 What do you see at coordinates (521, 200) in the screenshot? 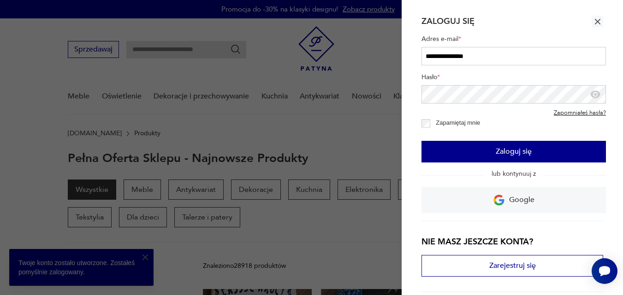
I see `p: Google` at bounding box center [521, 200].